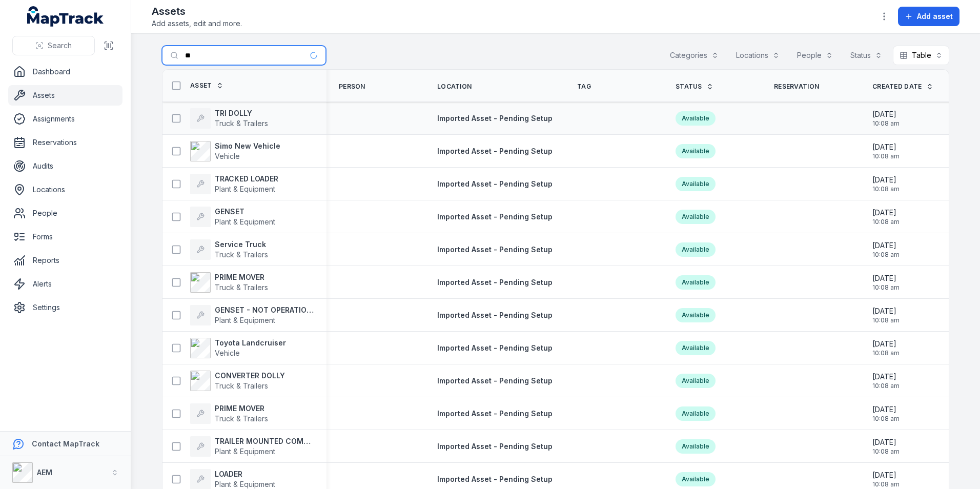 The image size is (980, 489). What do you see at coordinates (757, 56) in the screenshot?
I see `button: Locations` at bounding box center [757, 56].